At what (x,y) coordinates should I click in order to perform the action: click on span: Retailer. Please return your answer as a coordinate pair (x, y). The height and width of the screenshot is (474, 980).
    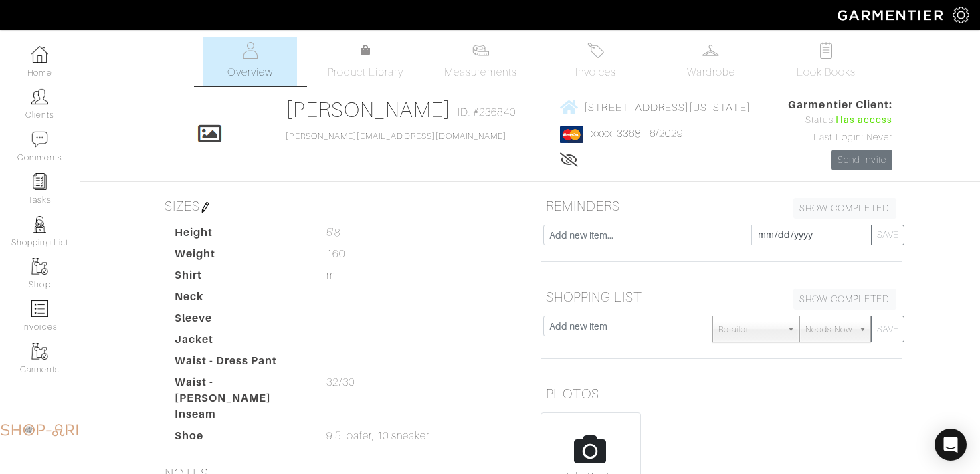
    Looking at the image, I should click on (750, 330).